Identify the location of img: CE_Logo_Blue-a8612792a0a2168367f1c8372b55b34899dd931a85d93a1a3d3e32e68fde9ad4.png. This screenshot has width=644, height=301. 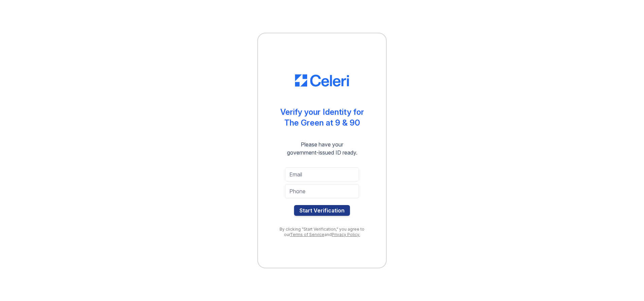
(322, 80).